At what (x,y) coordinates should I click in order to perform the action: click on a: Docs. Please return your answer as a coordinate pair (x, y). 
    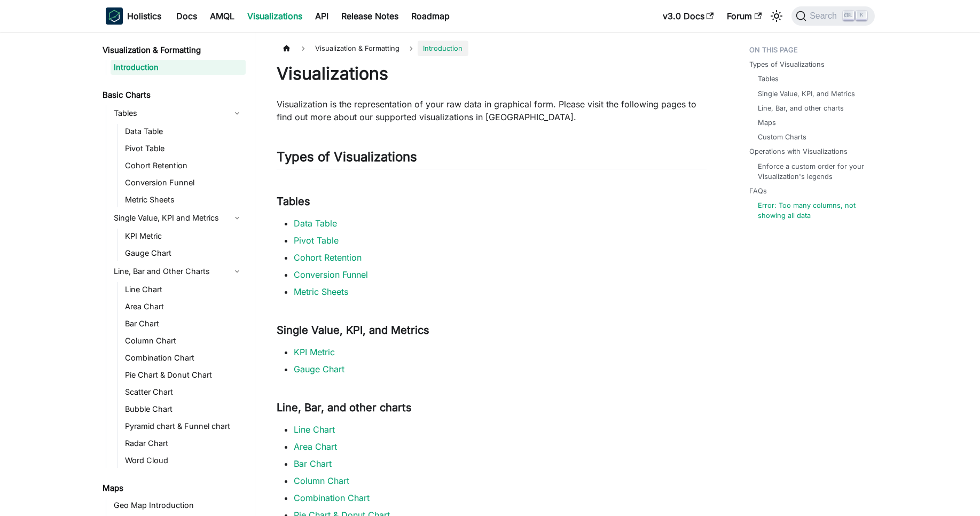
    Looking at the image, I should click on (186, 16).